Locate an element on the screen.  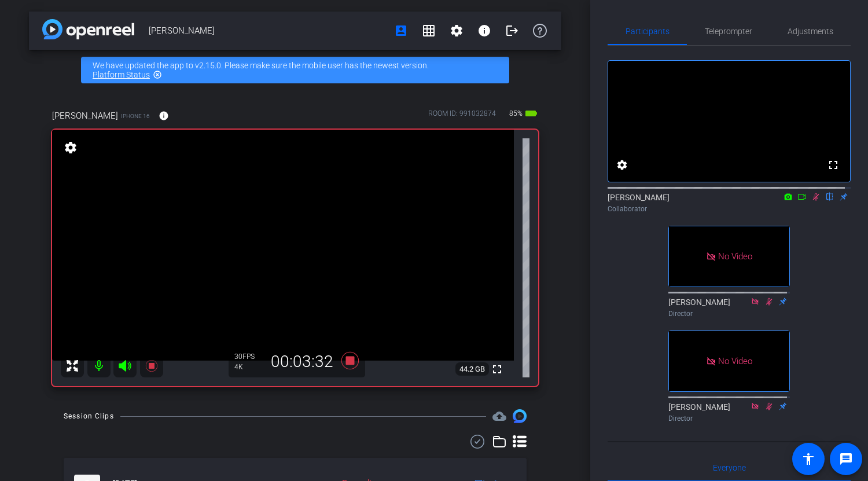
span: Everyone is located at coordinates (729, 468).